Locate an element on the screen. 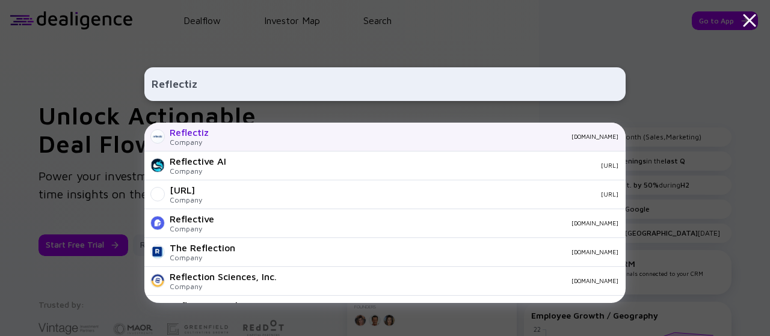  div: Reflective is located at coordinates (192, 219).